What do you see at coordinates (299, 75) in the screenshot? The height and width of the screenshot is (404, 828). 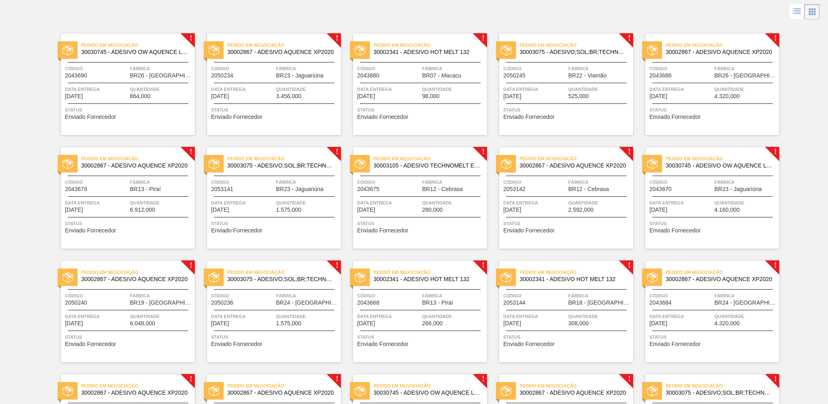 I see `span: BR23 - Jaguariúna` at bounding box center [299, 75].